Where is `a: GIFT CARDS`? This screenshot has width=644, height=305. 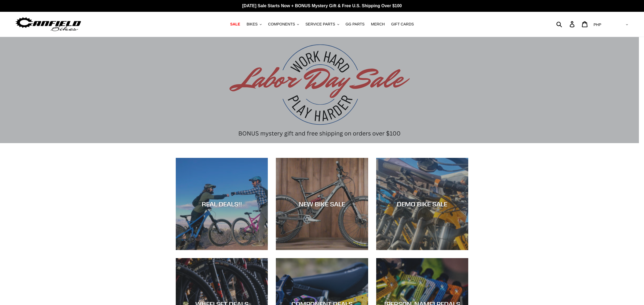
a: GIFT CARDS is located at coordinates (403, 24).